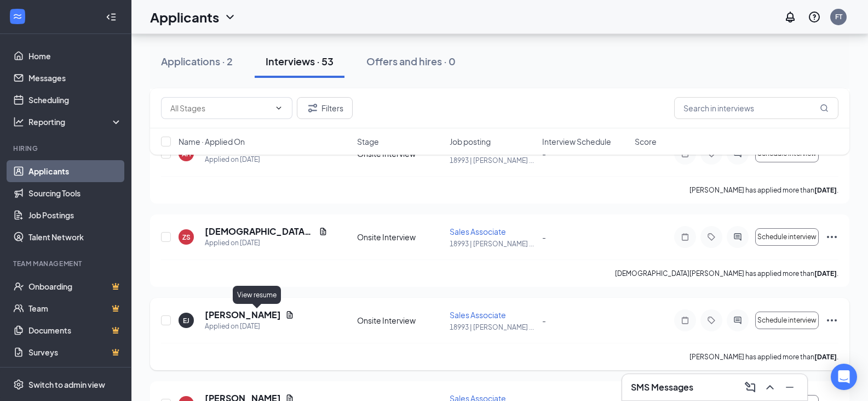  I want to click on span: Interview Schedule, so click(577, 142).